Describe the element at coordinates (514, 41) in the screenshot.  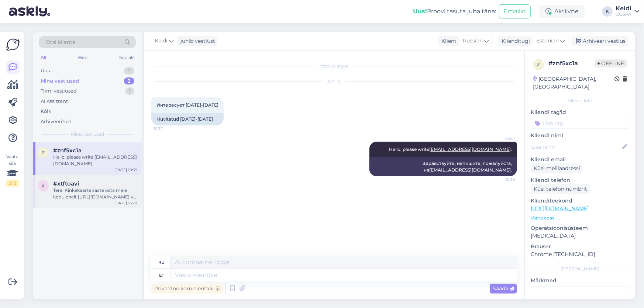
I see `div: Klienditugi` at that location.